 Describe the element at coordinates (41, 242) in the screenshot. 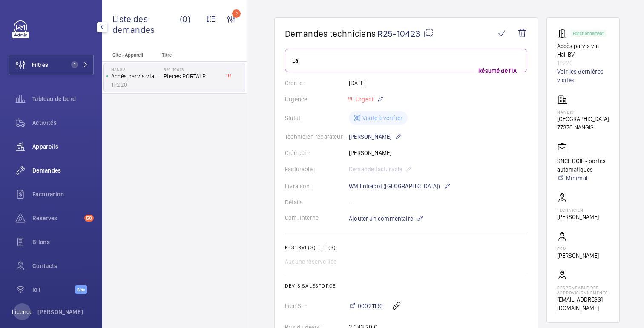

I see `font: Bilans` at that location.